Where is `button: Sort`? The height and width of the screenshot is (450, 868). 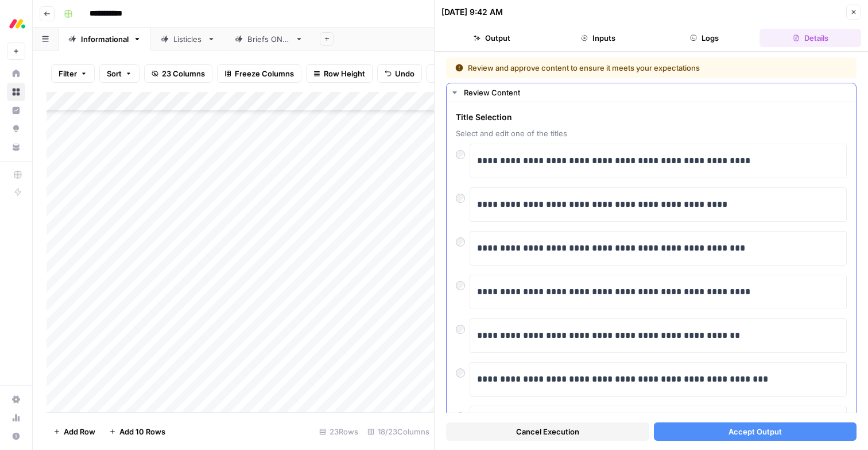 button: Sort is located at coordinates (120, 73).